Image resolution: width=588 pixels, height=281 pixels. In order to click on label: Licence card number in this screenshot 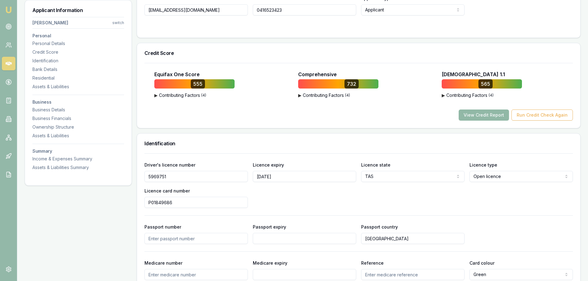, I will do `click(167, 191)`.